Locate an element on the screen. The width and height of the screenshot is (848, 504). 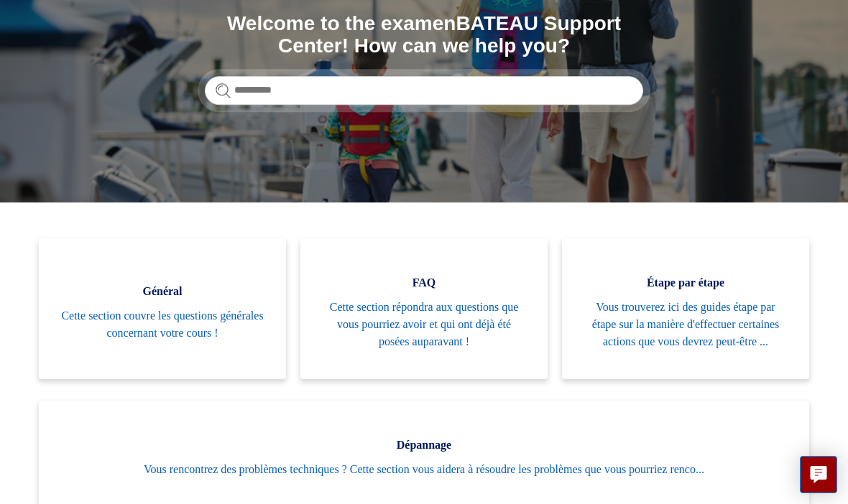
span: Vous trouverez ici des guides étape par étape sur la manière d'effectuer certaines actions que vo... is located at coordinates (685, 325).